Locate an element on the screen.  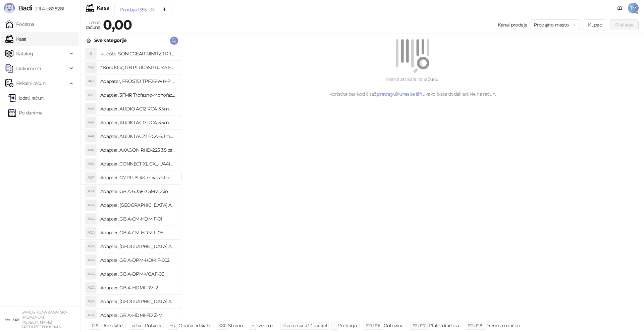
div: Pretraga is located at coordinates (348, 326).